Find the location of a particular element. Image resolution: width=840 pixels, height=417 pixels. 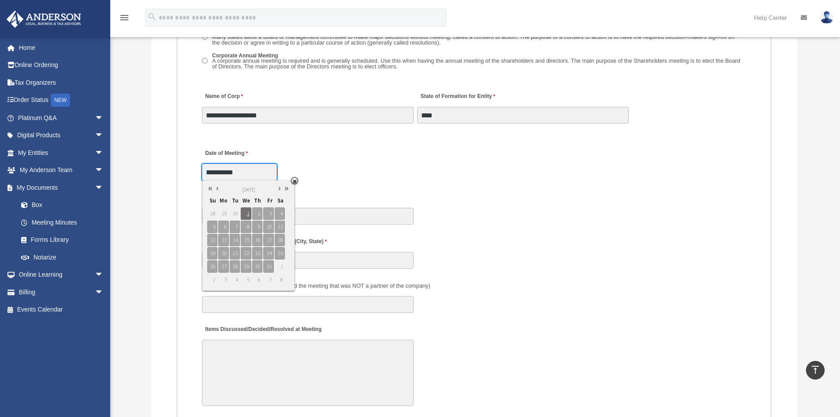

span: Fr is located at coordinates (268, 201).